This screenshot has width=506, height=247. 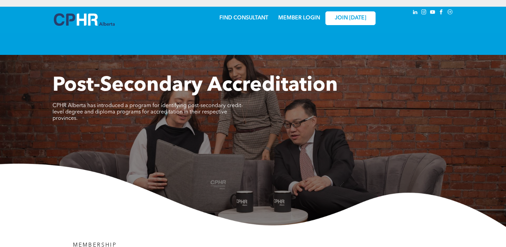 I want to click on img: A blue and white logo for cp alberta, so click(x=84, y=19).